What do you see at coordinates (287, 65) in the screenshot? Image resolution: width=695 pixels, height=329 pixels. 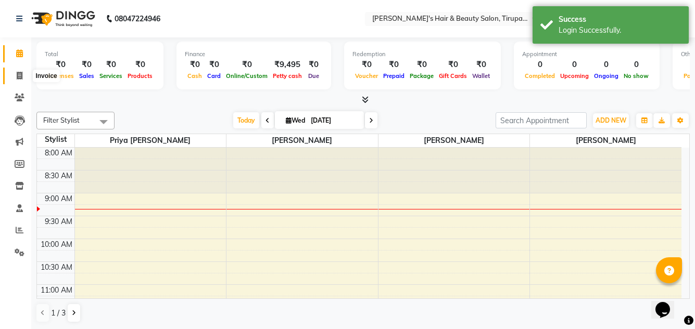 I see `div: ₹9,495` at bounding box center [287, 65].